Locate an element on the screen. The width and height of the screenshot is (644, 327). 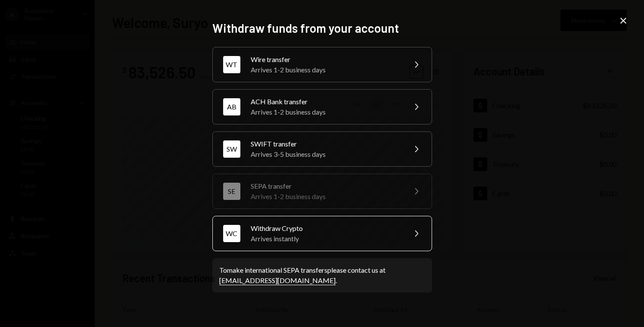
button: WCWithdraw CryptoArrives instantly is located at coordinates (322, 234).